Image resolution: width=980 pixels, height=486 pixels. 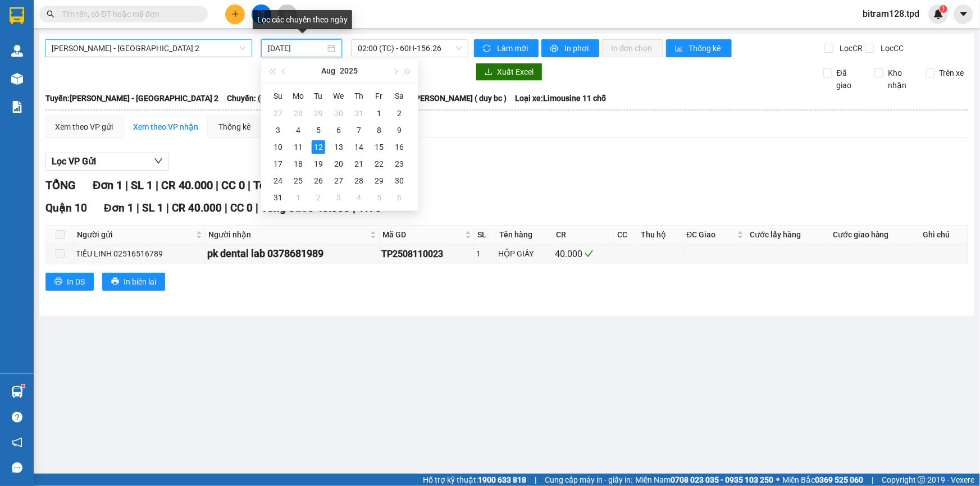 What do you see at coordinates (288, 234) in the screenshot?
I see `span: Người nhận` at bounding box center [288, 234].